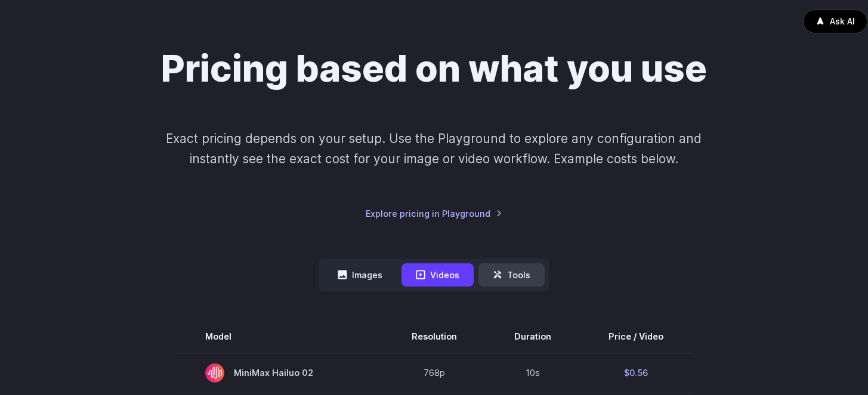 The height and width of the screenshot is (395, 868). I want to click on th: Resolution, so click(434, 337).